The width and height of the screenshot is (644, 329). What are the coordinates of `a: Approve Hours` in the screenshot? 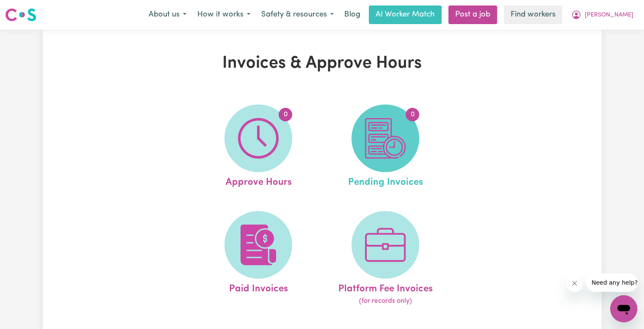 It's located at (258, 147).